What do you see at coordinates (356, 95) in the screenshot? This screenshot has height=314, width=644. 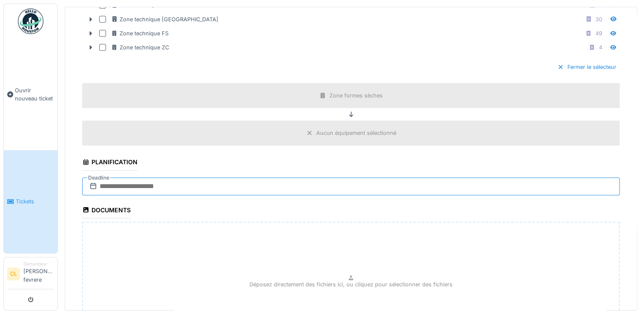 I see `div: Zone formes sèches` at bounding box center [356, 95].